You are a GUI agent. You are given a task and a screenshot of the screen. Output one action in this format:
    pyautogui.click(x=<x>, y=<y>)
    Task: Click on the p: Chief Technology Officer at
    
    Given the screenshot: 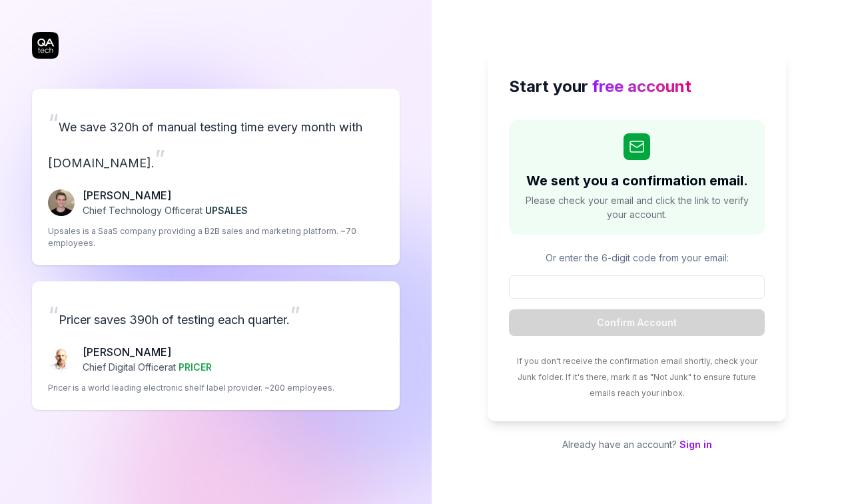 What is the action you would take?
    pyautogui.click(x=165, y=210)
    